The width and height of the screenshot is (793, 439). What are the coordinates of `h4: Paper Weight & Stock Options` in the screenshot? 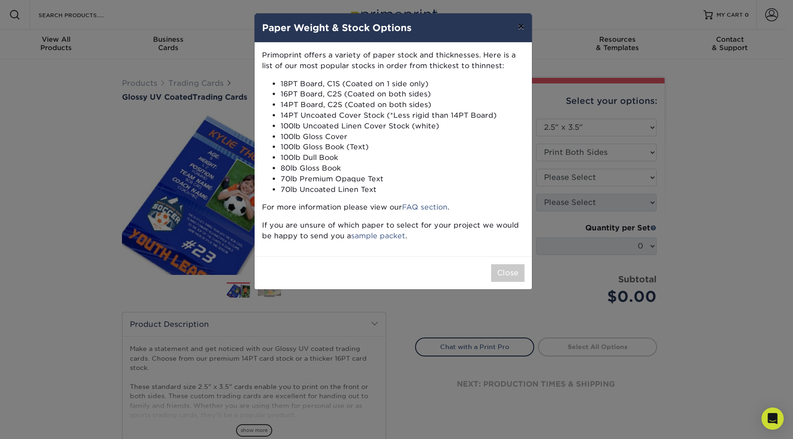 It's located at (393, 28).